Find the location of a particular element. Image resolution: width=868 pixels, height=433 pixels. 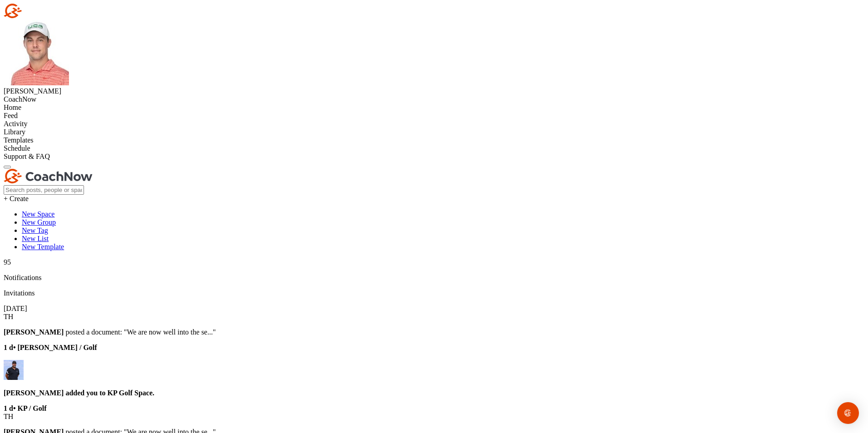

div: Home is located at coordinates (434, 107).